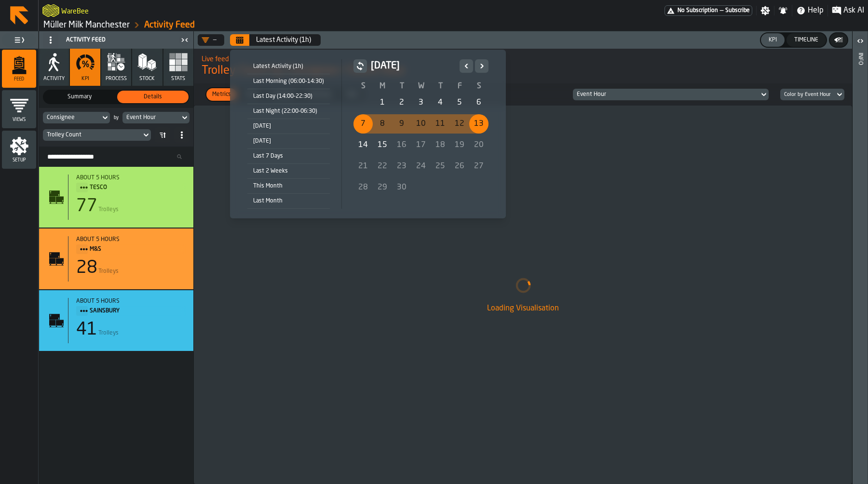 The height and width of the screenshot is (484, 868). Describe the element at coordinates (288, 96) in the screenshot. I see `div: Last Day (14:00-22:30)` at that location.